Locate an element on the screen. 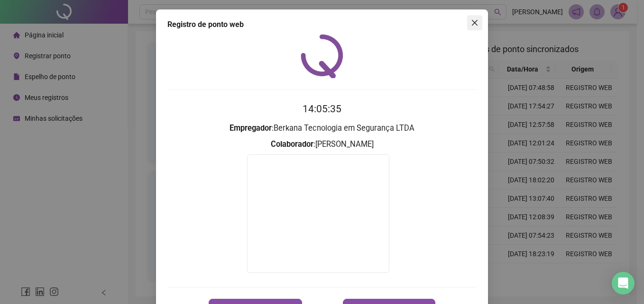  div: Open Intercom Messenger is located at coordinates (623, 283).